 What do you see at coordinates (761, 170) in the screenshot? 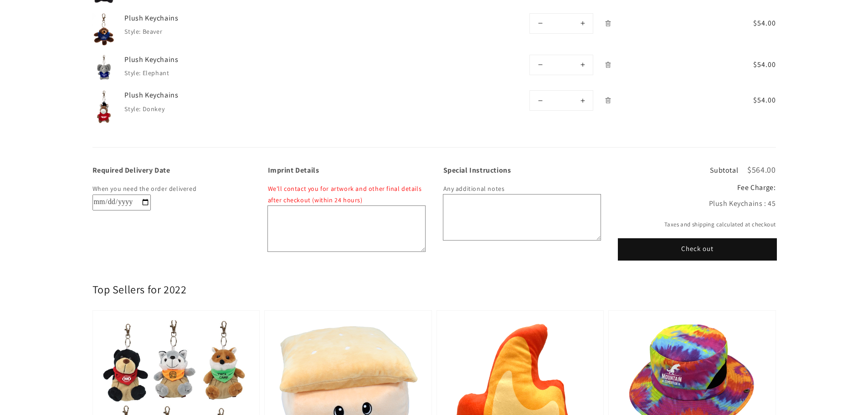
I see `p: $564.00` at bounding box center [761, 170].